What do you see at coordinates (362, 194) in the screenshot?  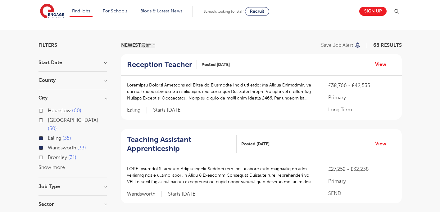 I see `p: SEND` at bounding box center [362, 194].